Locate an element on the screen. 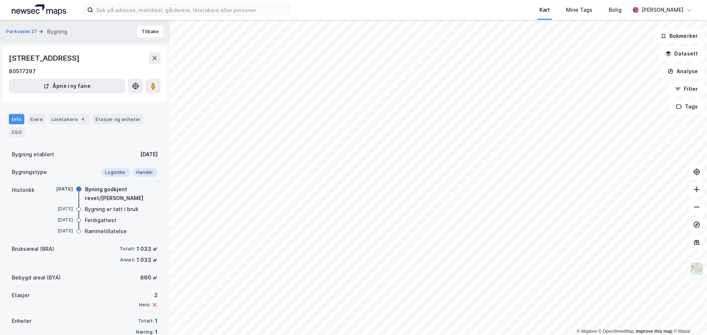  a: Mapbox is located at coordinates (586, 332).